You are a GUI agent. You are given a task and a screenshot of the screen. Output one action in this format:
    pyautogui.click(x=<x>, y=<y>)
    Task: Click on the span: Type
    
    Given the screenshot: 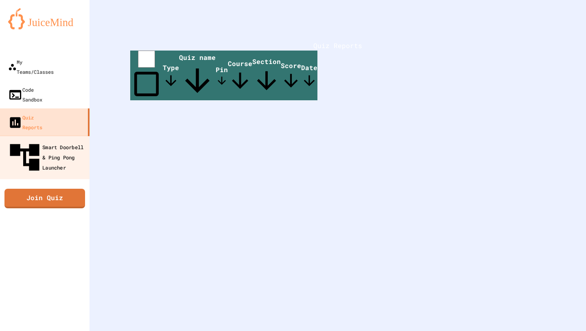 What is the action you would take?
    pyautogui.click(x=171, y=76)
    